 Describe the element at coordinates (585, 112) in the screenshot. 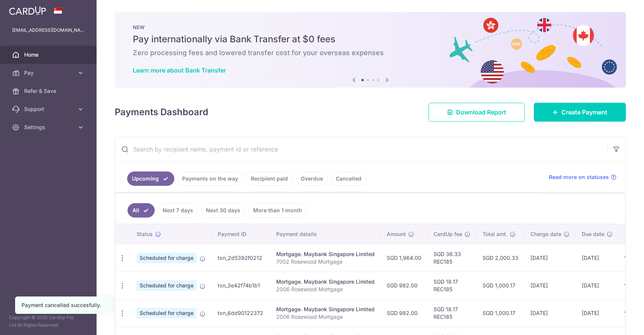

I see `span: Create Payment` at that location.